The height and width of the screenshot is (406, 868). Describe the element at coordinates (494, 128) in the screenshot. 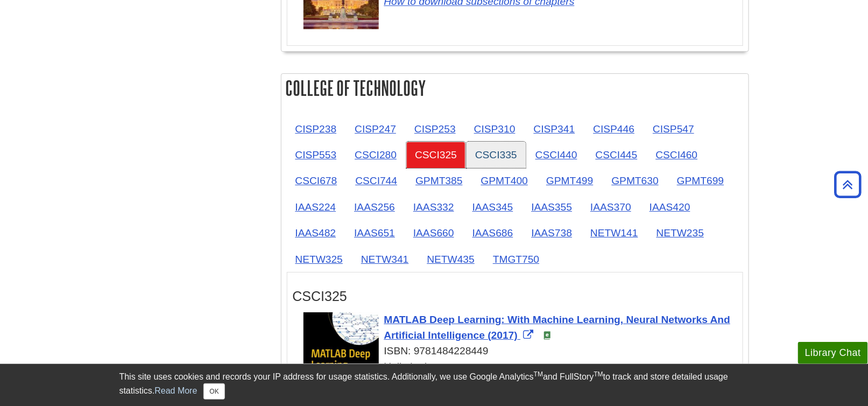

I see `a: CISP310` at that location.